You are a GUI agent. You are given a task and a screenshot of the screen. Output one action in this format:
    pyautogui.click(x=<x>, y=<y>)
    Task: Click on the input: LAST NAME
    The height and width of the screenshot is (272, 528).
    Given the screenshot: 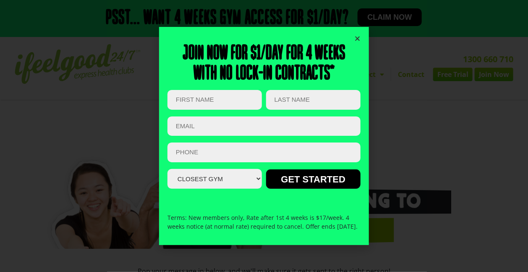 What is the action you would take?
    pyautogui.click(x=313, y=100)
    